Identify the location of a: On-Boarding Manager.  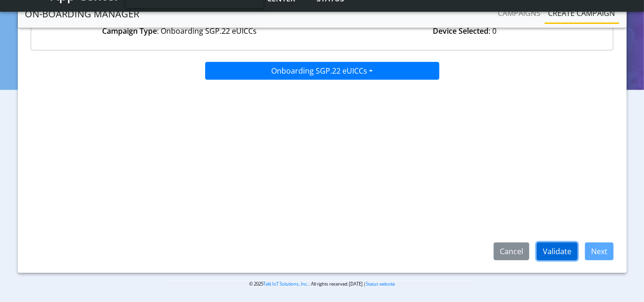
(82, 14).